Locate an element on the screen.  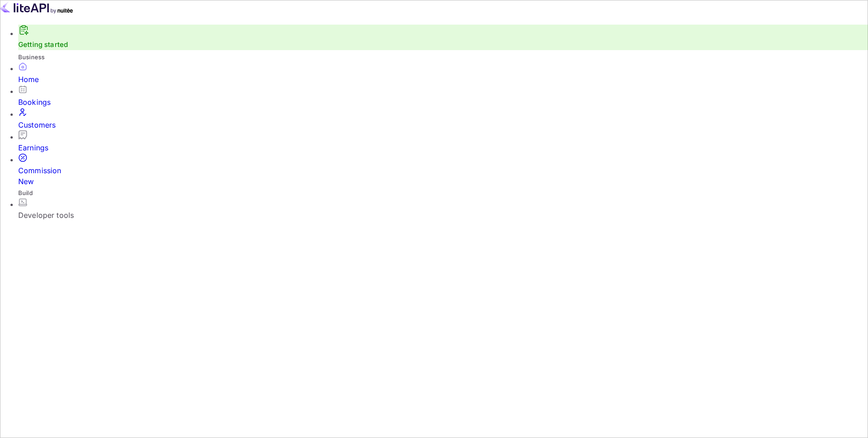
a: Earnings is located at coordinates (443, 142).